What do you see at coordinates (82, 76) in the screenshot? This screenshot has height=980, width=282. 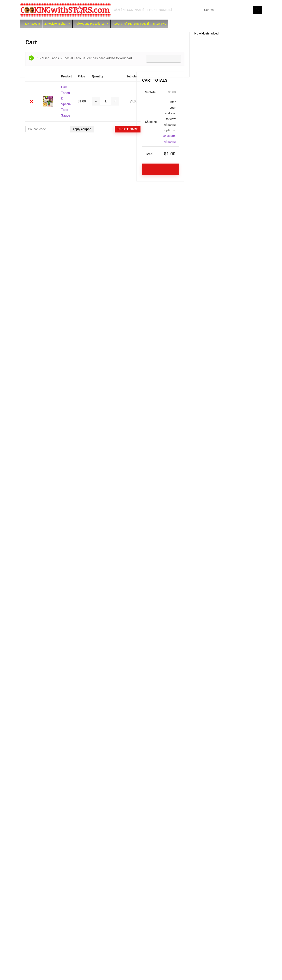 I see `th: Price` at bounding box center [82, 76].